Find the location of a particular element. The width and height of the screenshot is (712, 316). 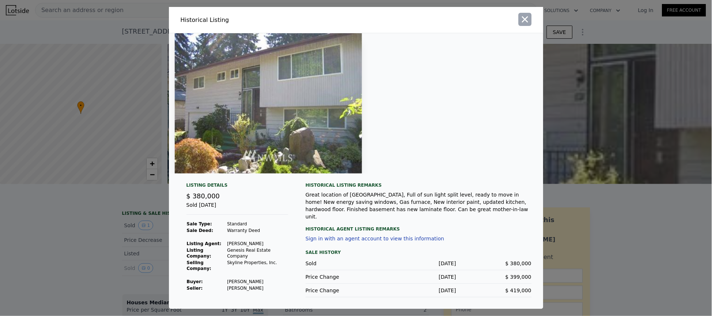

div: Sale History is located at coordinates (419, 253).